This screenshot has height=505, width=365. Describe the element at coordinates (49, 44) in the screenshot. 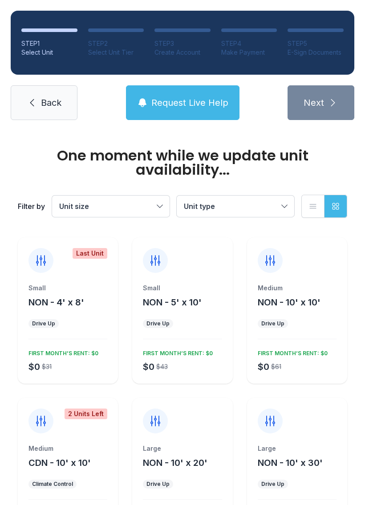

I see `div: STEP 1` at that location.